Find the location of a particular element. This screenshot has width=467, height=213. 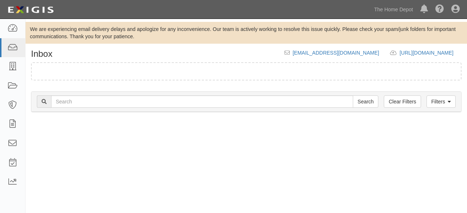

a: The Home Depot is located at coordinates (393, 9).